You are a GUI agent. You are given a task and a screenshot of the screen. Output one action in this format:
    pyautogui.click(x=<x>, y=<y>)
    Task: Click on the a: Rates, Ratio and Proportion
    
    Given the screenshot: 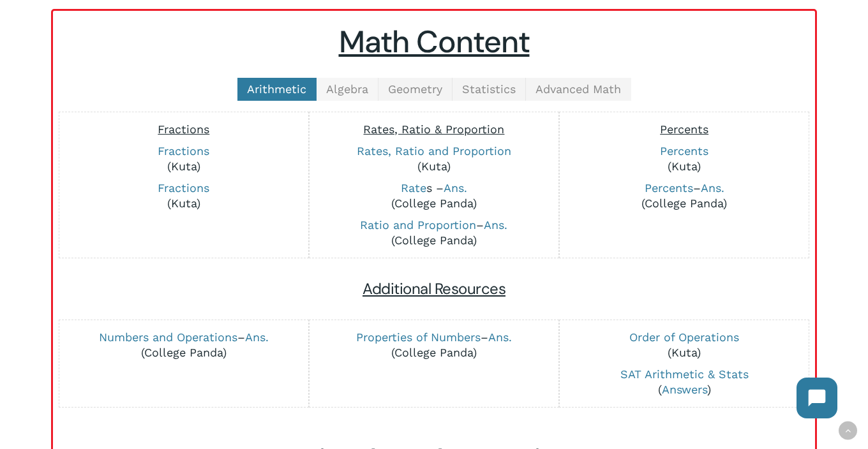 What is the action you would take?
    pyautogui.click(x=434, y=150)
    